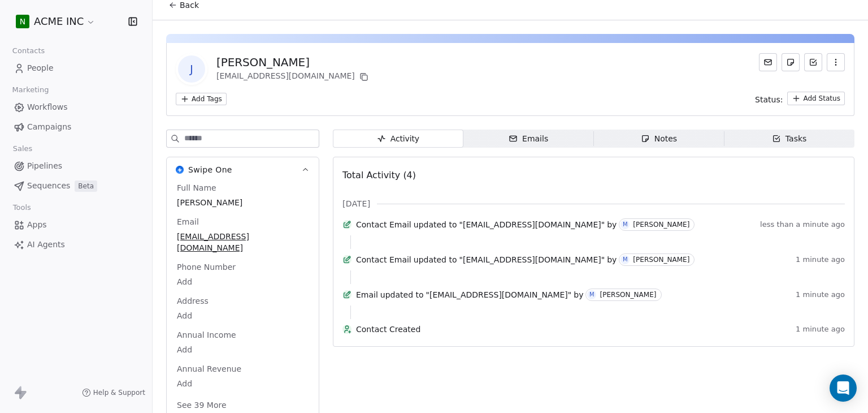 Image resolution: width=868 pixels, height=413 pixels. I want to click on span: Pipelines, so click(45, 166).